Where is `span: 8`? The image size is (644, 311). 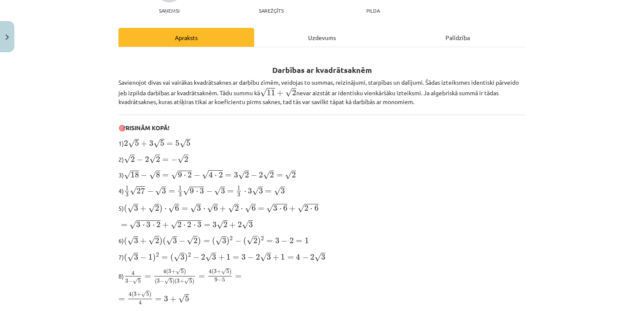
span: 8 is located at coordinates (158, 175).